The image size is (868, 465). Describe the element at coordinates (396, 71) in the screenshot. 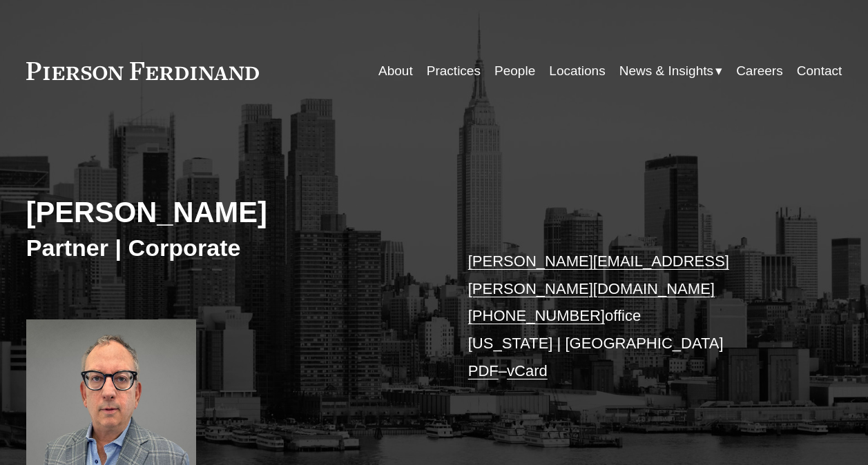

I see `a: About` at that location.